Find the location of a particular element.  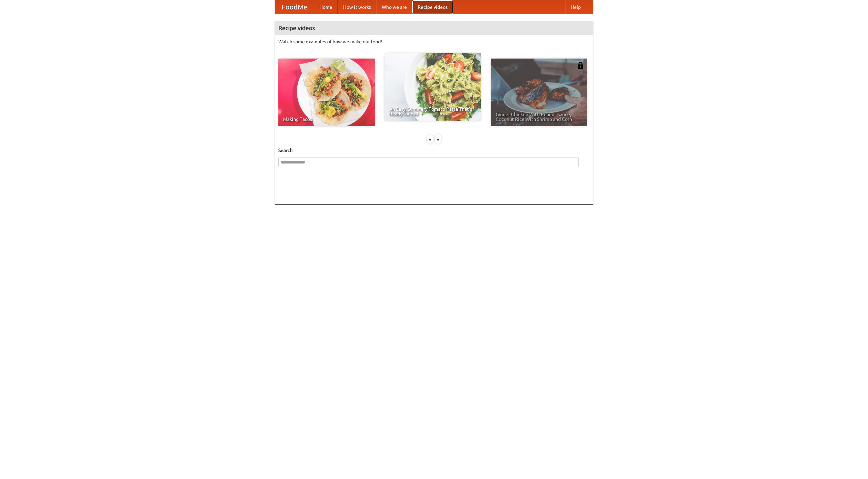

h5: Search is located at coordinates (434, 150).